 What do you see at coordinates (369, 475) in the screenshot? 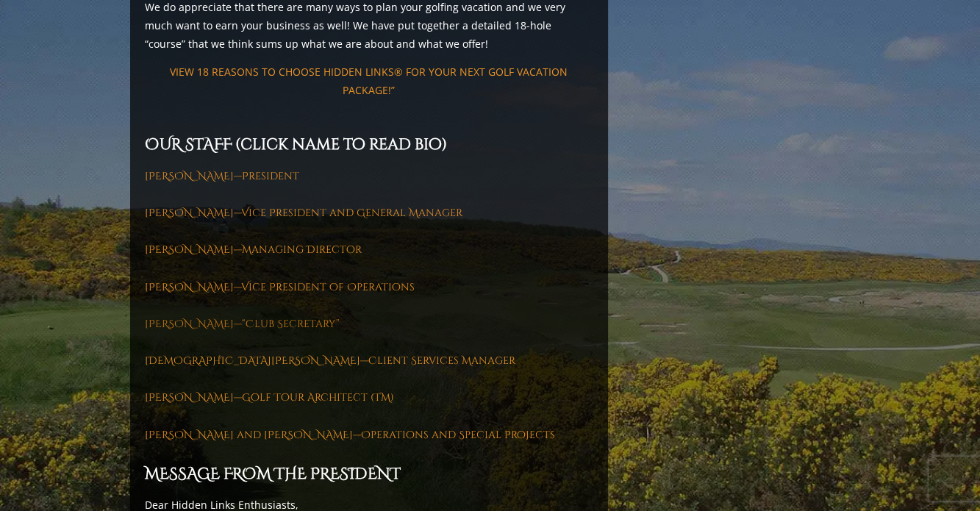
I see `h2: MESSAGE FROM THE PRESIDENT` at bounding box center [369, 475].